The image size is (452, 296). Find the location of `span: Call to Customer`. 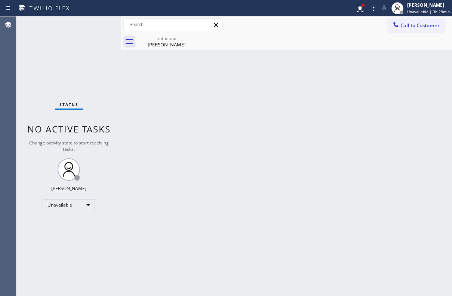

span: Call to Customer is located at coordinates (420, 25).